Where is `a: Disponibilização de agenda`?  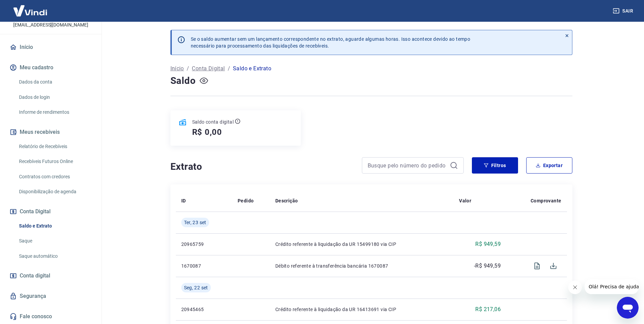 a: Disponibilização de agenda is located at coordinates (55, 192).